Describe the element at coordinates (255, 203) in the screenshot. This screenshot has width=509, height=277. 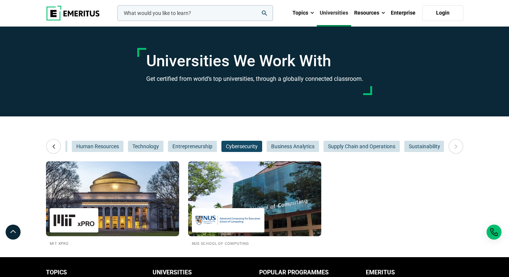
I see `a: Universities We Work With NUS School of Computing NUS School of Computing` at that location.